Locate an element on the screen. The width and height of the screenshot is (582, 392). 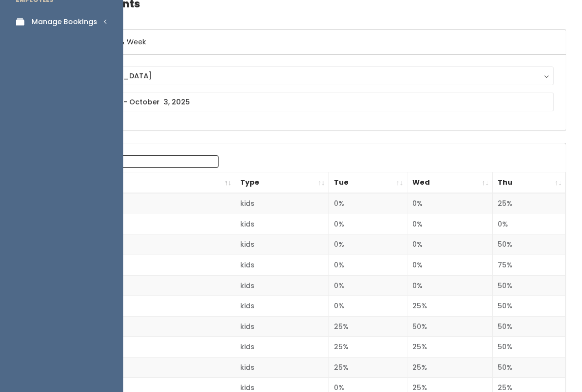
td: 6 is located at coordinates (143, 306).